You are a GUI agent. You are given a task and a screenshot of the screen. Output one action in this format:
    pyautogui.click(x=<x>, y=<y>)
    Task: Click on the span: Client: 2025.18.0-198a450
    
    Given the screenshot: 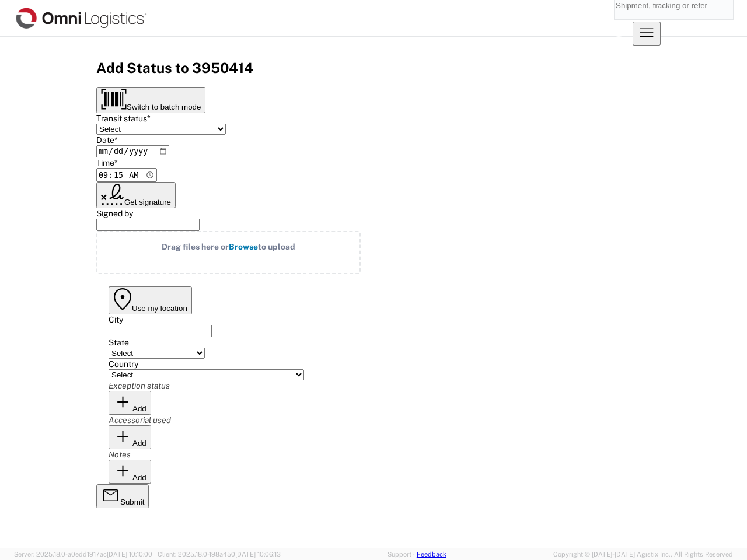 What is the action you would take?
    pyautogui.click(x=218, y=554)
    